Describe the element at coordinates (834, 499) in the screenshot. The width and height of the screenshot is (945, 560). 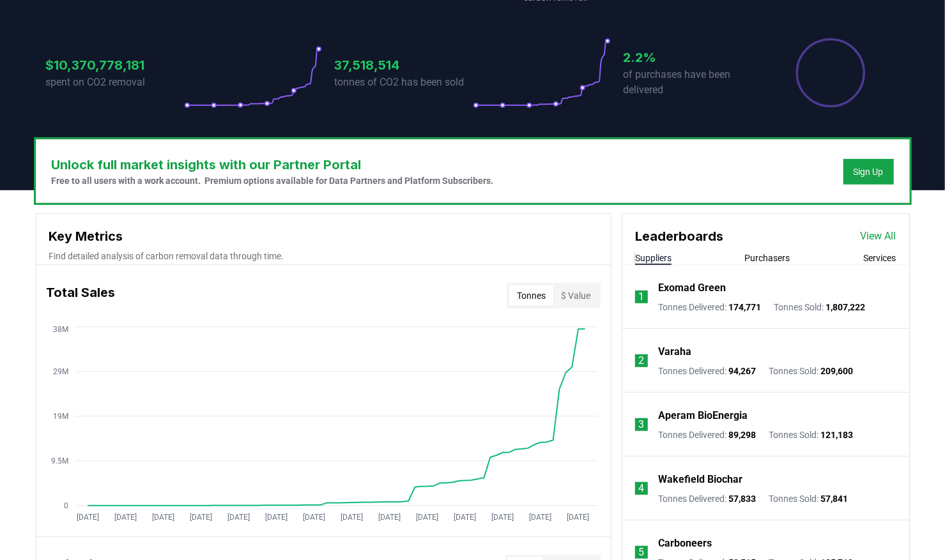
I see `span: 57,841` at that location.